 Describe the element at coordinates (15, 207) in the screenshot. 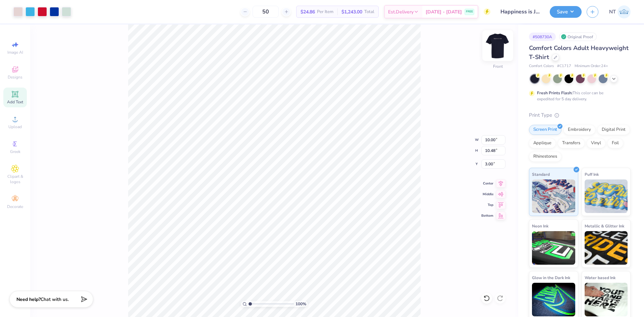

I see `span: Decorate` at that location.